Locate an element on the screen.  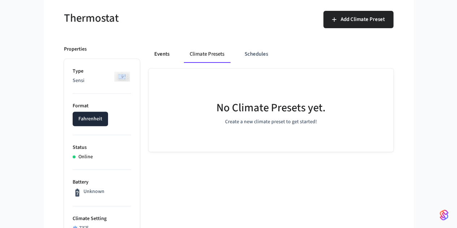
img: SeamLogoGradient.69752ec5.svg is located at coordinates (444, 215).